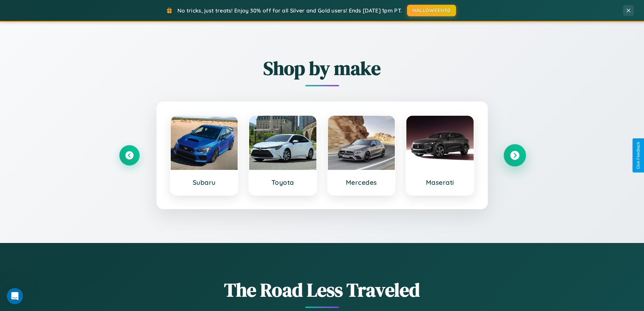 The image size is (644, 311). What do you see at coordinates (440, 182) in the screenshot?
I see `h3: Maserati` at bounding box center [440, 182].